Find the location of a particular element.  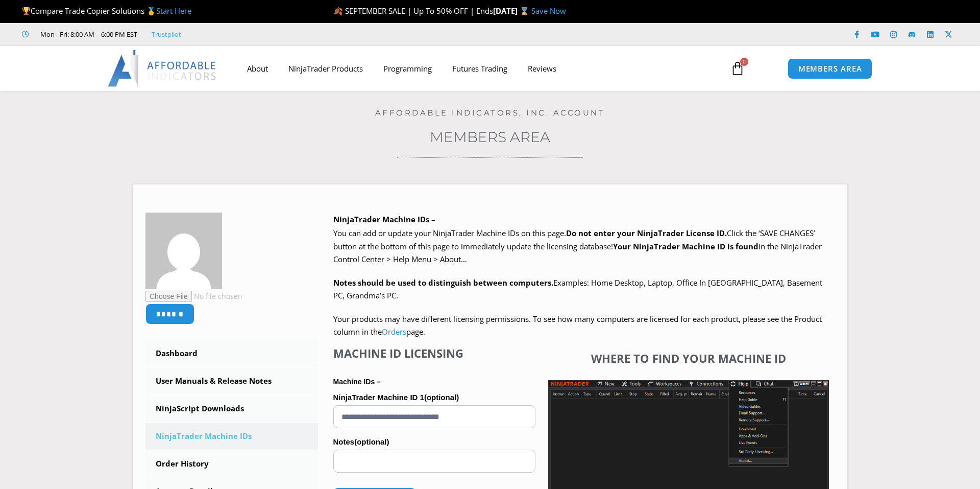

a: Orders is located at coordinates (394, 331).